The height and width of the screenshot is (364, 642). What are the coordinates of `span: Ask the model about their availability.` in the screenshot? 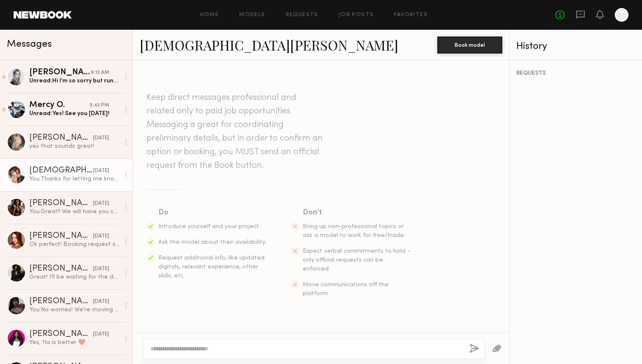 It's located at (213, 242).